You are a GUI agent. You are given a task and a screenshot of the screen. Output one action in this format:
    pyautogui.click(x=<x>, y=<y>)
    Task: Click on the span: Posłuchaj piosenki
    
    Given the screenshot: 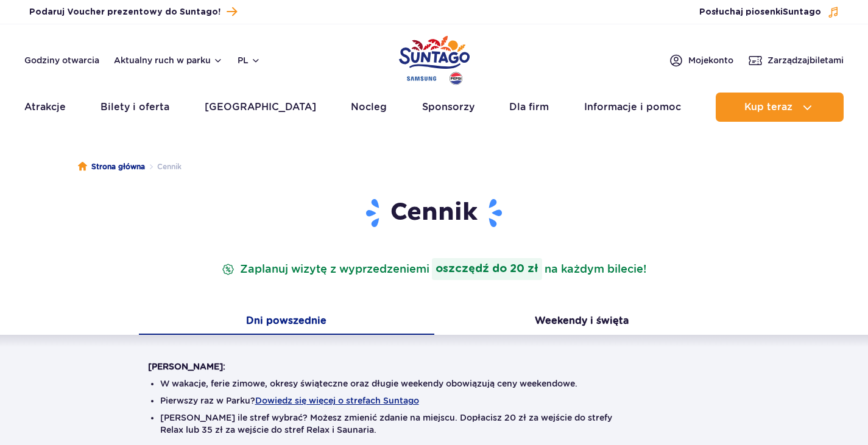 What is the action you would take?
    pyautogui.click(x=760, y=12)
    